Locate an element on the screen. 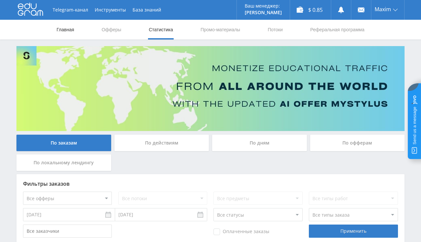 The width and height of the screenshot is (421, 242). img: Banner is located at coordinates (211, 89).